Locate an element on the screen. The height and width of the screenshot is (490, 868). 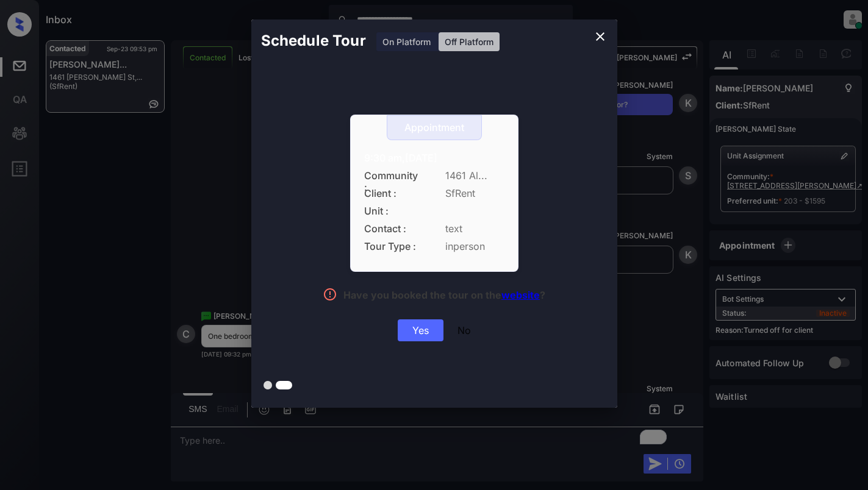
span: Unit : is located at coordinates (392, 211).